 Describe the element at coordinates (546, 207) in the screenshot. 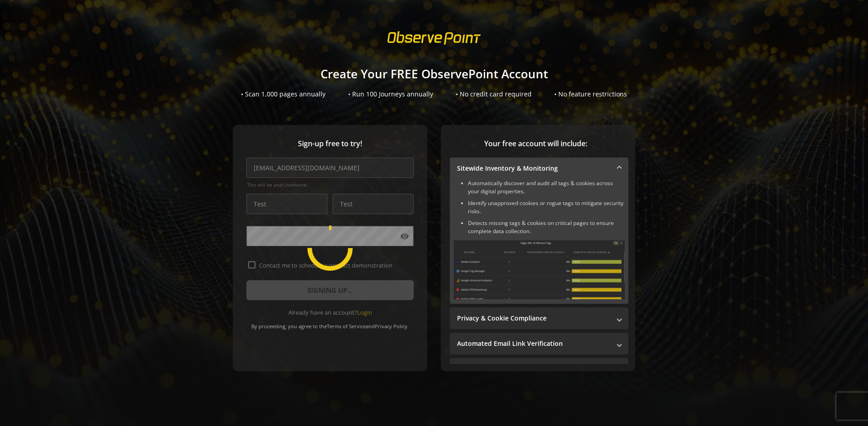

I see `li: Identify unapproved cookies or rogue tags to mitigate security risks.` at that location.